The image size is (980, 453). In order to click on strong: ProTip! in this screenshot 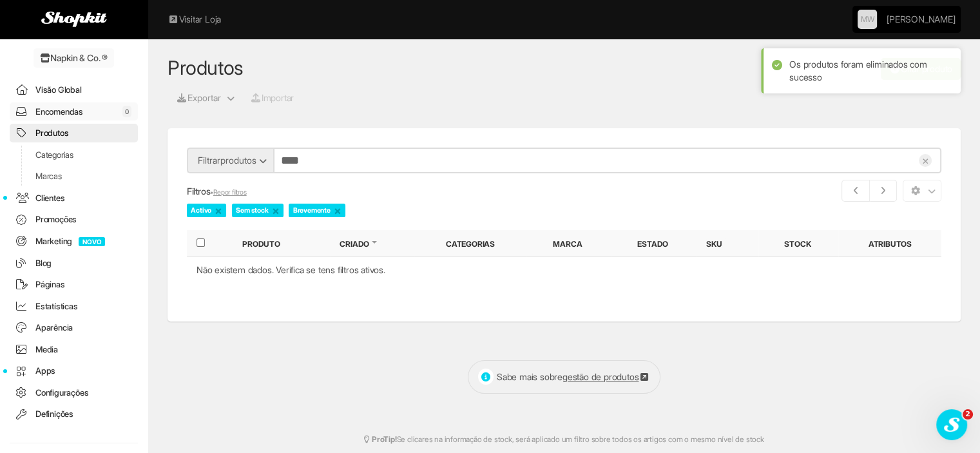, I will do `click(384, 439)`.